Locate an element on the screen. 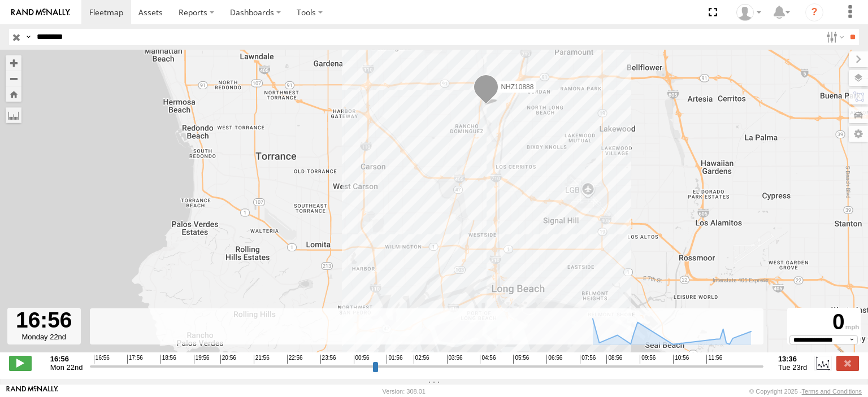 The width and height of the screenshot is (868, 397). span: 19:56 is located at coordinates (202, 359).